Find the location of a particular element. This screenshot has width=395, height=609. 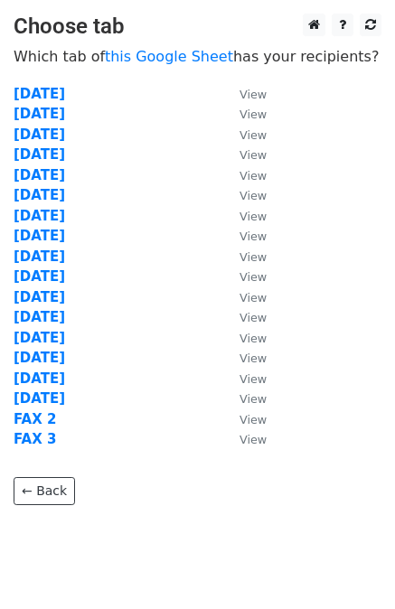

a: FAX 2 is located at coordinates (34, 419).